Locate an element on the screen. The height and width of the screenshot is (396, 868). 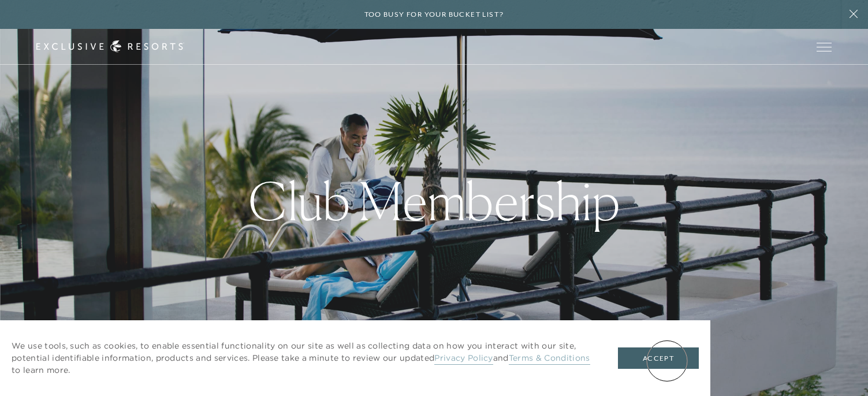
p: We use tools, such as cookies, to enable essential functionality on our site as well as collectin... is located at coordinates (303, 358).